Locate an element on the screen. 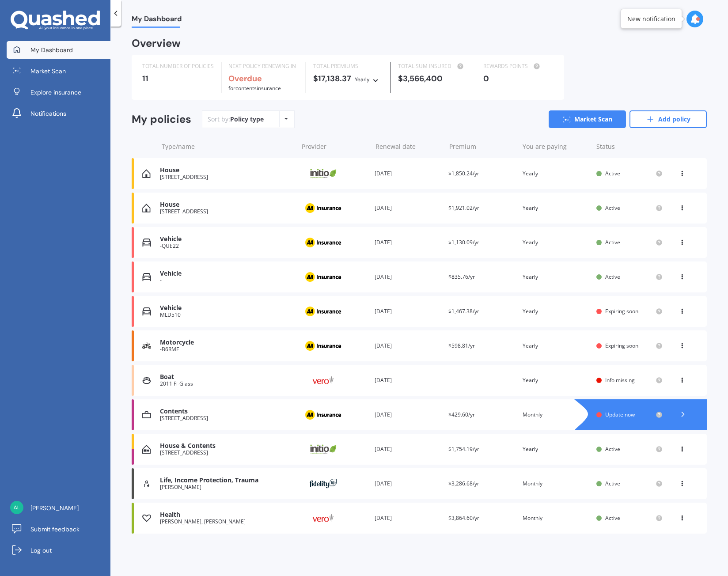  div: -B6RMF is located at coordinates (226, 350).